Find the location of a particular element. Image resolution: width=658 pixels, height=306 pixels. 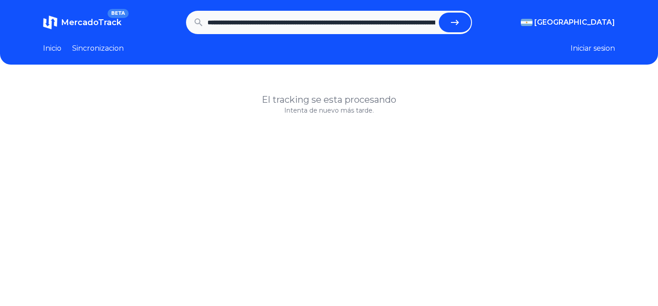

span: MercadoTrack is located at coordinates (91, 22).